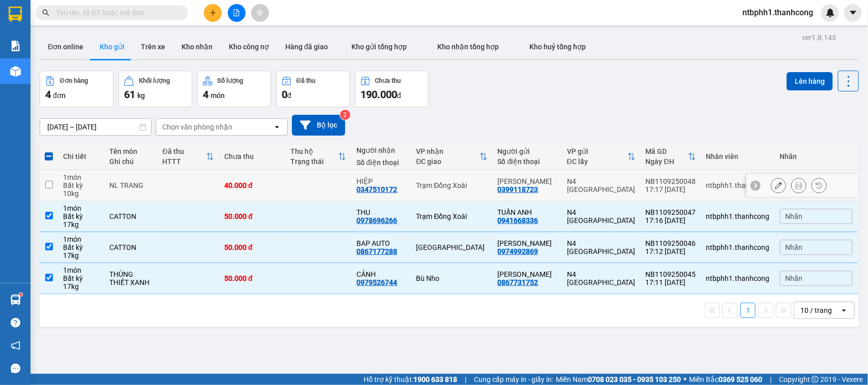 The image size is (868, 385). I want to click on div: 0347510172, so click(377, 189).